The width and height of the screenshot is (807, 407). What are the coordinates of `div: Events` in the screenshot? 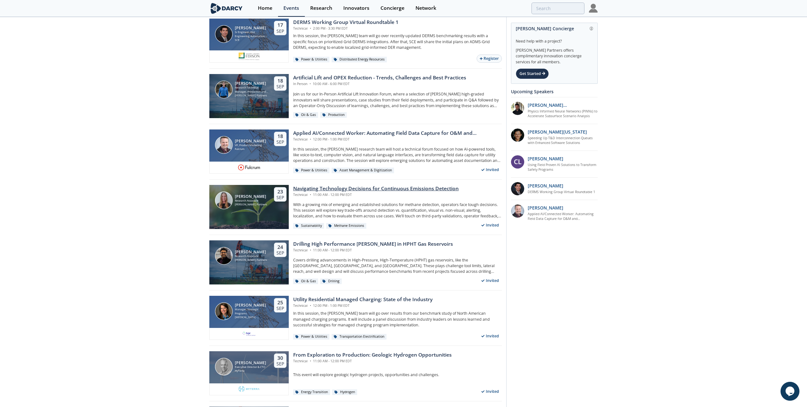 It's located at (291, 8).